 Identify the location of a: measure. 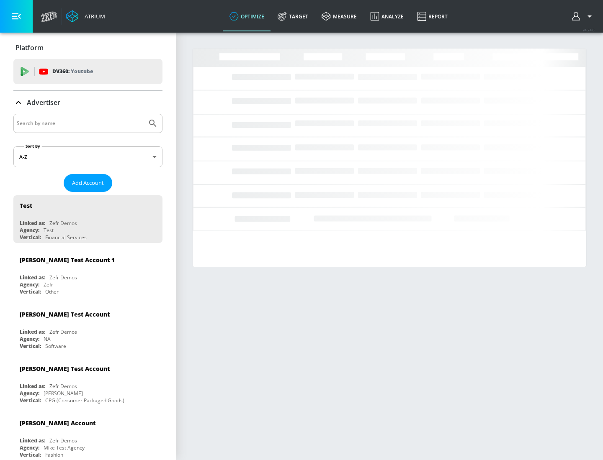
(339, 16).